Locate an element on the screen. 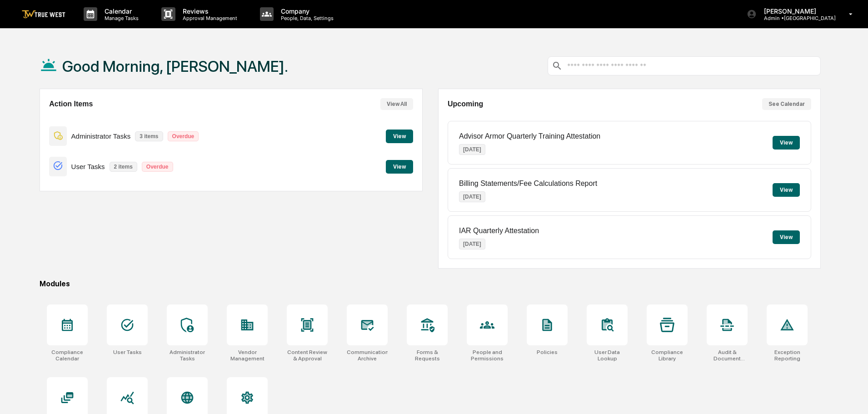 The height and width of the screenshot is (414, 868). div: Policies is located at coordinates (547, 352).